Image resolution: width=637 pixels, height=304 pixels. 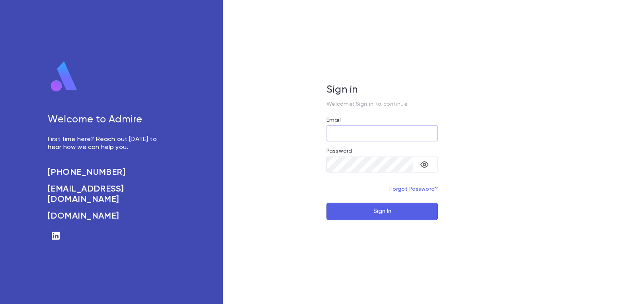 I want to click on img: logo, so click(x=64, y=77).